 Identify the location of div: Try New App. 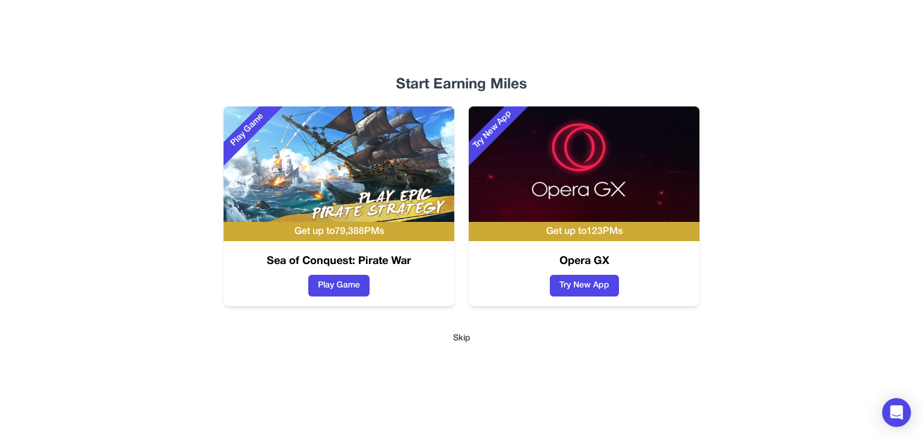
(493, 130).